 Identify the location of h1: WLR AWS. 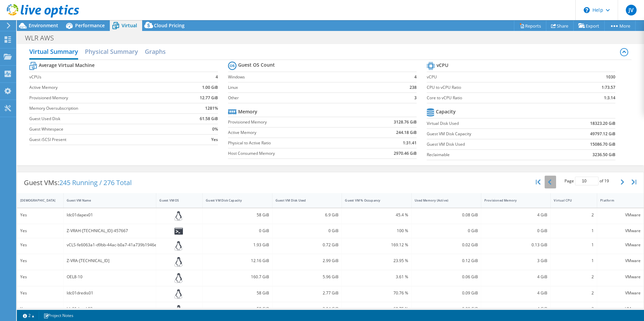
(43, 38).